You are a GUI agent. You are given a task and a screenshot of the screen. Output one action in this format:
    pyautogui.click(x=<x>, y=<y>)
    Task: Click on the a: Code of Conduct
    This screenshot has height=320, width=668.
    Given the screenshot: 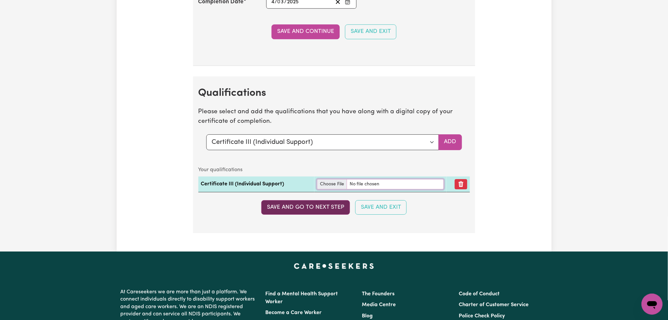 What is the action you would take?
    pyautogui.click(x=479, y=294)
    